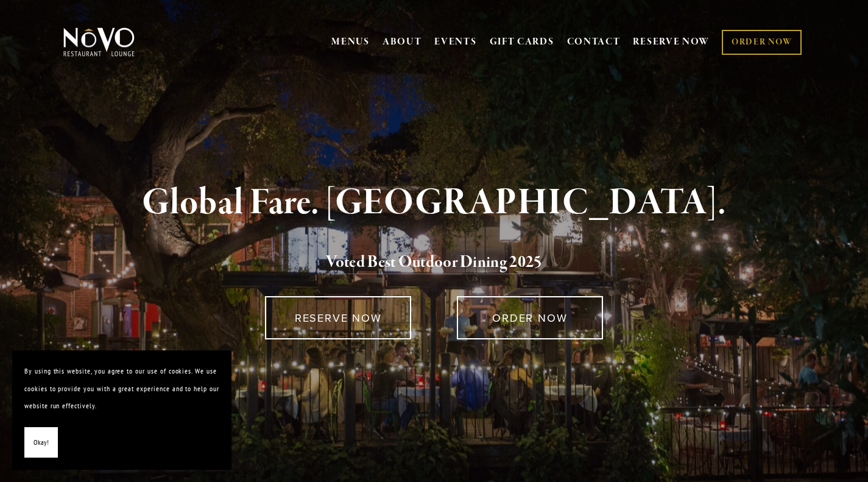  I want to click on a: CONTACT, so click(593, 42).